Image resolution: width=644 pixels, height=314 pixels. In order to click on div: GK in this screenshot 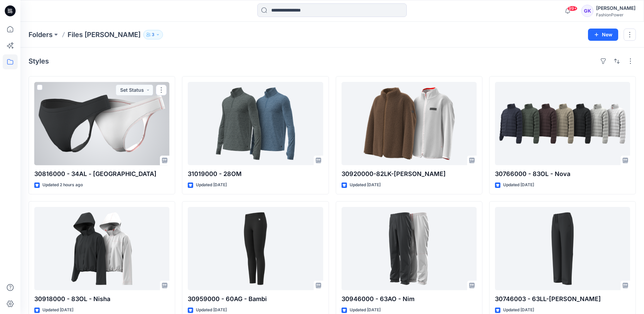, I will do `click(587, 11)`.